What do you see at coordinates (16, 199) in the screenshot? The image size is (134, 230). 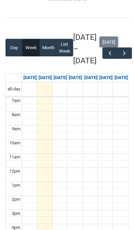 I see `div: 2pm` at bounding box center [16, 199].